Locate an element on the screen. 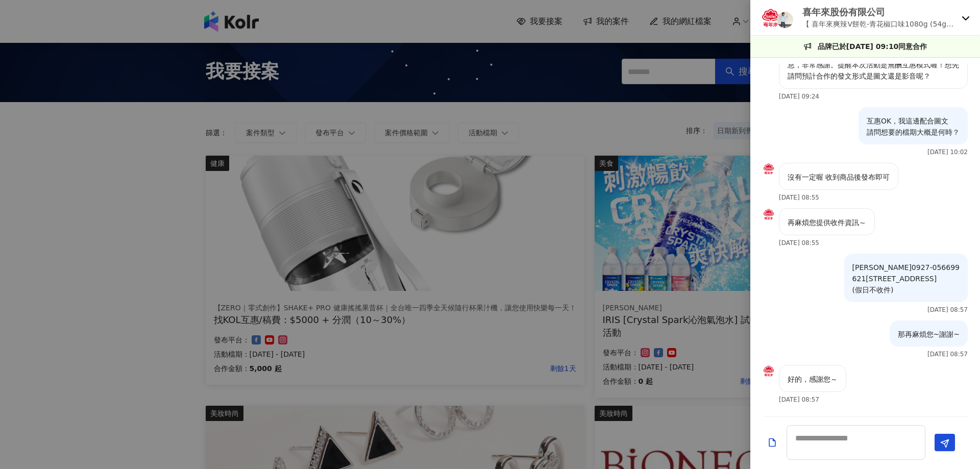 The width and height of the screenshot is (980, 469). p: 您好，我是喜年來行銷專員，有收到您願意開箱的訊息，非常感謝。提醒本次活動是無酬互惠模式喔！想先請問預計合作的發文形式是圖文還是影音呢？ is located at coordinates (873, 65).